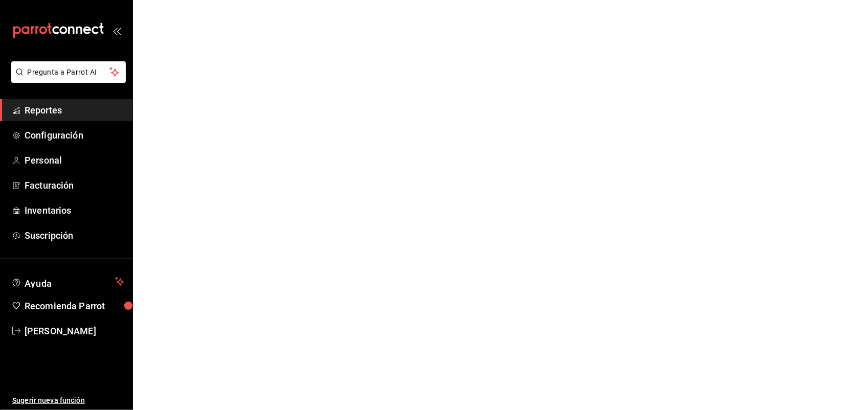 This screenshot has width=868, height=410. I want to click on span: Ayuda, so click(67, 282).